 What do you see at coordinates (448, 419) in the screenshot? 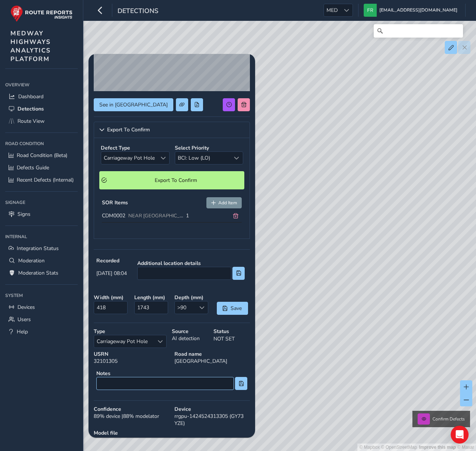
I see `span: Confirm Defects` at bounding box center [448, 419].